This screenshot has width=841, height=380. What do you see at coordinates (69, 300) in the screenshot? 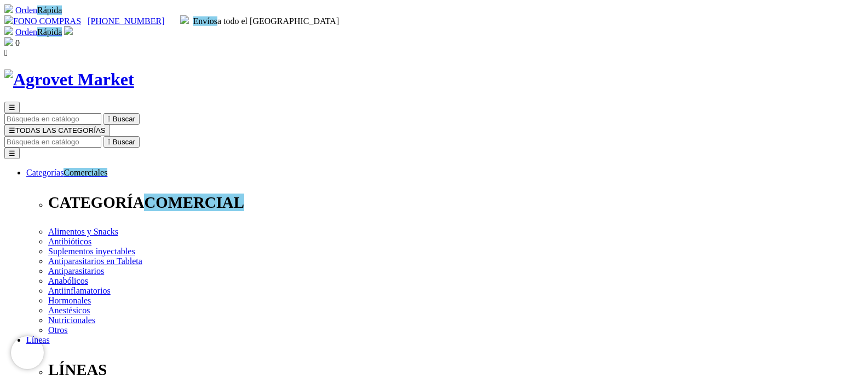
I see `a: Hormonales` at bounding box center [69, 300].